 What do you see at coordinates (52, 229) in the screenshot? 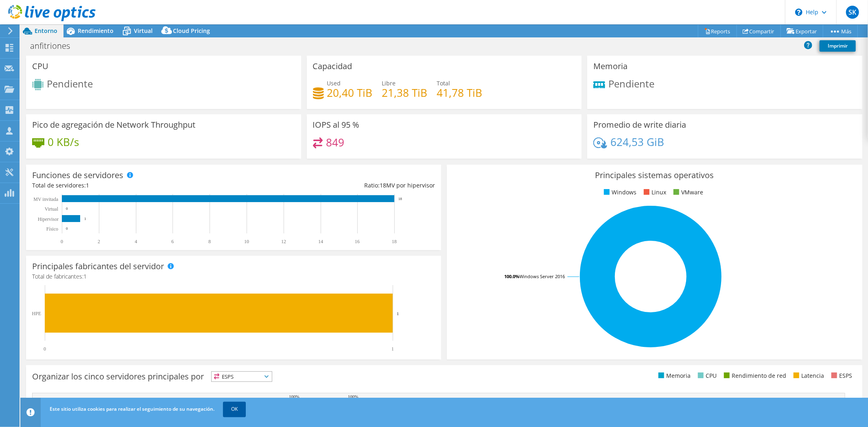
I see `tspan: Físico` at bounding box center [52, 229].